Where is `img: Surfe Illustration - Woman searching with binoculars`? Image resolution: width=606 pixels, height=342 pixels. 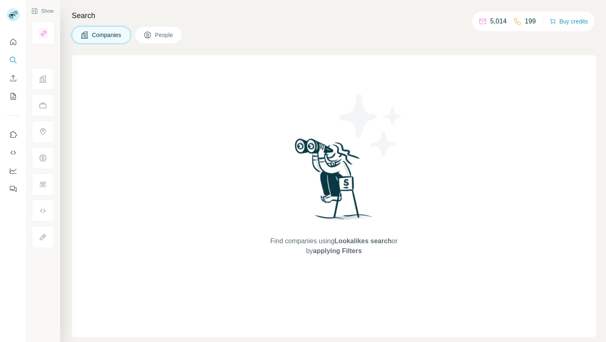
img: Surfe Illustration - Woman searching with binoculars is located at coordinates (334, 182).